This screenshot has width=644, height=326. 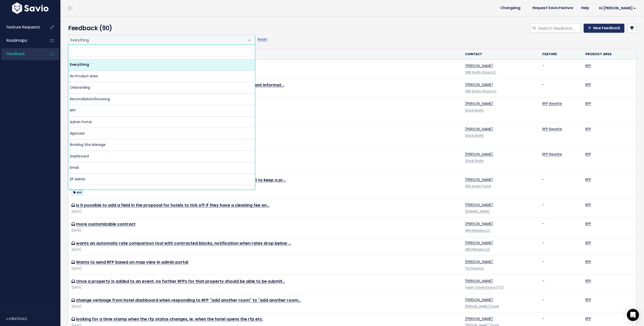 I want to click on a: Once a property is added to an event, no further RFPs for that property should be able to be submit…, so click(x=181, y=281).